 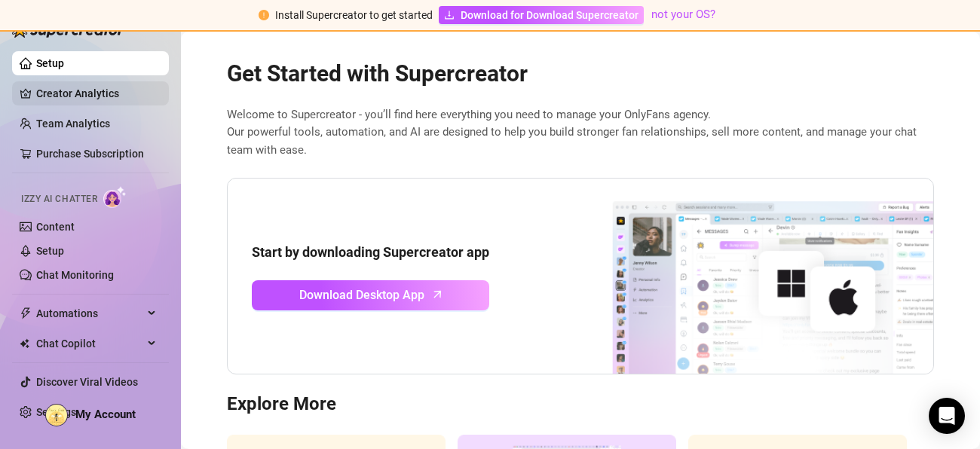 What do you see at coordinates (24, 343) in the screenshot?
I see `img: Chat Copilot` at bounding box center [24, 343].